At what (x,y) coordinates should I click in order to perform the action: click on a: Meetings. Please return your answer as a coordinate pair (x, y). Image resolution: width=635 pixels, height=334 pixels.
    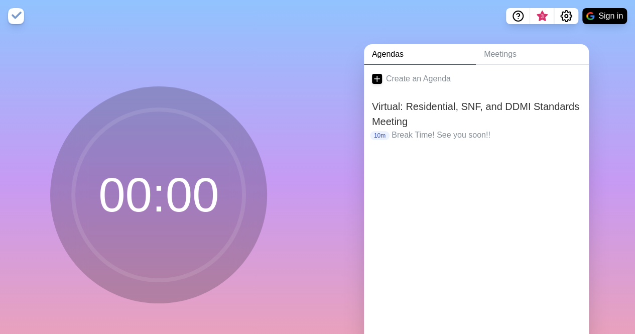
    Looking at the image, I should click on (532, 54).